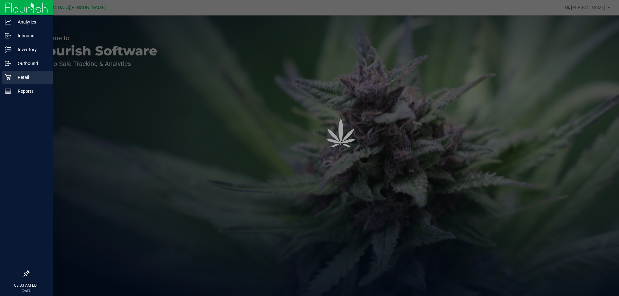  Describe the element at coordinates (31, 50) in the screenshot. I see `p: Inventory` at that location.